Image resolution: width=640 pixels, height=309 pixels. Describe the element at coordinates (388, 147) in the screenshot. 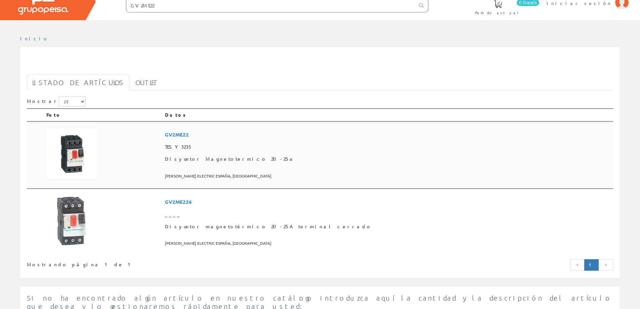

I see `span: TESY3235` at that location.